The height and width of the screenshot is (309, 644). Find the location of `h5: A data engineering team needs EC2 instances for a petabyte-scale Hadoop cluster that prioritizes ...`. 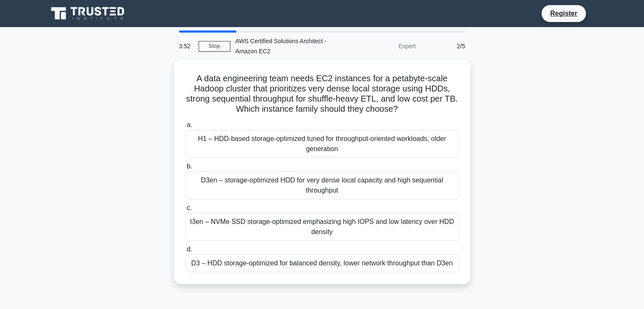

h5: A data engineering team needs EC2 instances for a petabyte-scale Hadoop cluster that prioritizes ... is located at coordinates (322, 94).